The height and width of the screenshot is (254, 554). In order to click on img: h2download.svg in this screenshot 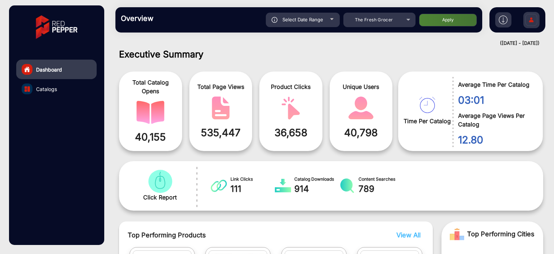, I will do `click(503, 20)`.